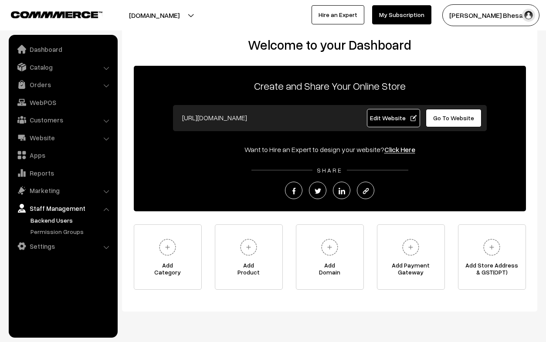 Image resolution: width=546 pixels, height=342 pixels. I want to click on a: Edit Website, so click(393, 118).